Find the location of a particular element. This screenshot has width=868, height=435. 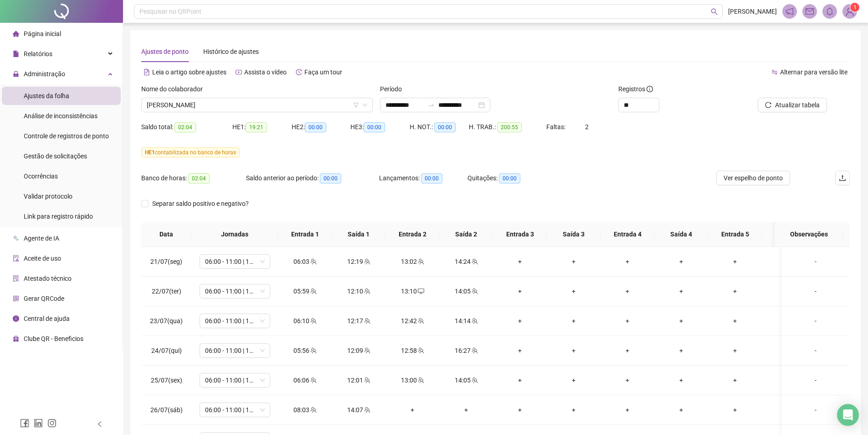

div: HE 2: is located at coordinates (321, 127).